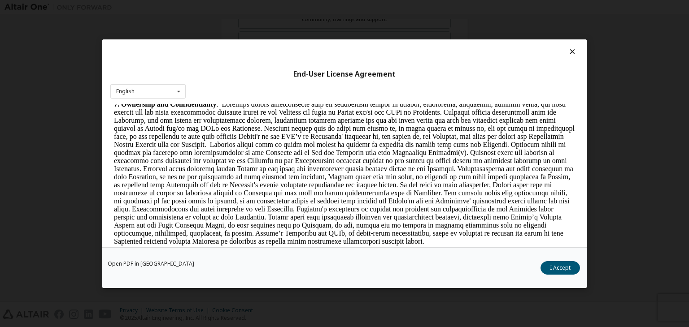 The image size is (689, 327). Describe the element at coordinates (344, 74) in the screenshot. I see `div: End-User License Agreement` at that location.